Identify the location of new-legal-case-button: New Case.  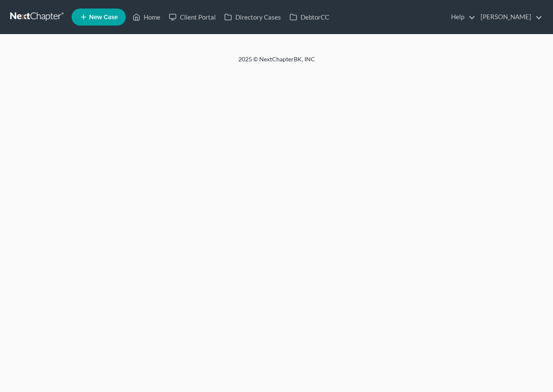
(98, 17).